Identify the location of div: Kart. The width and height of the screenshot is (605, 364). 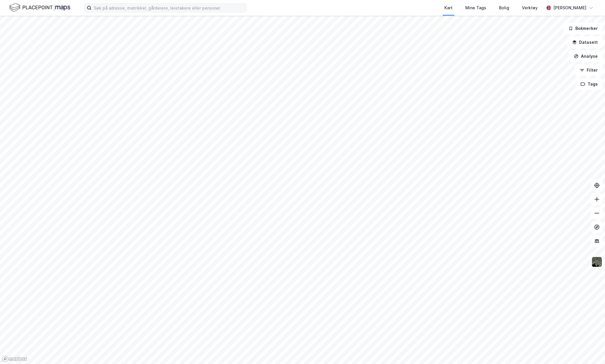
(449, 8).